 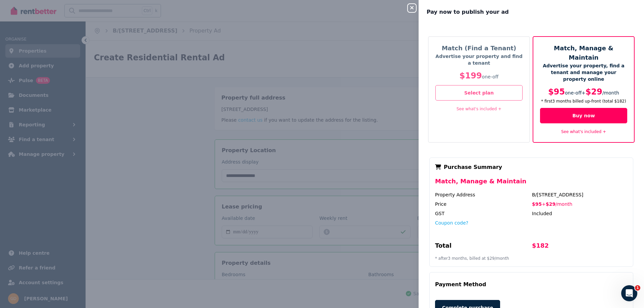 I want to click on span: Pay now to publish your ad, so click(x=467, y=12).